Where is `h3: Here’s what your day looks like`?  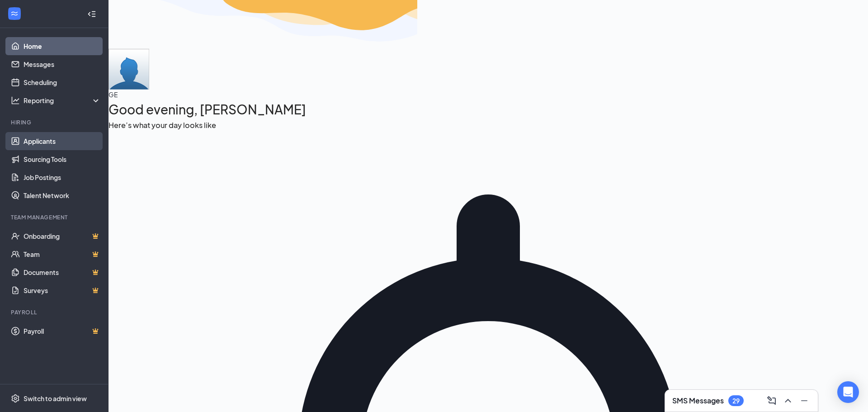
h3: Here’s what your day looks like is located at coordinates (488, 126).